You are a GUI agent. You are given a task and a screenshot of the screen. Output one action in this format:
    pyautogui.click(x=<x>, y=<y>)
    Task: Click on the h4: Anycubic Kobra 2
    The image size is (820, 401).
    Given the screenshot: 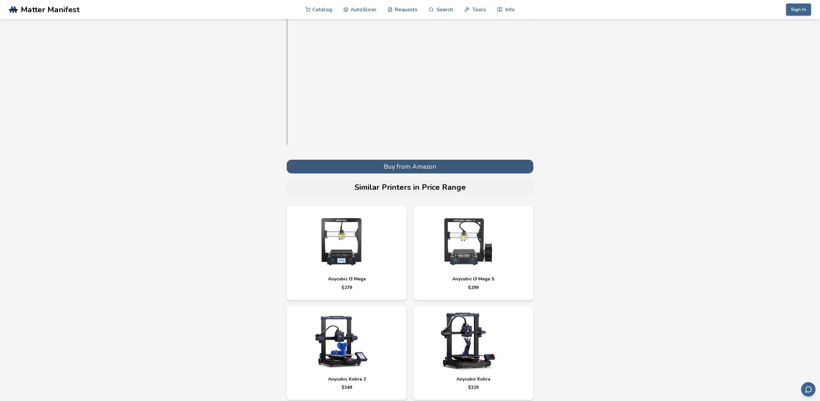 What is the action you would take?
    pyautogui.click(x=346, y=379)
    